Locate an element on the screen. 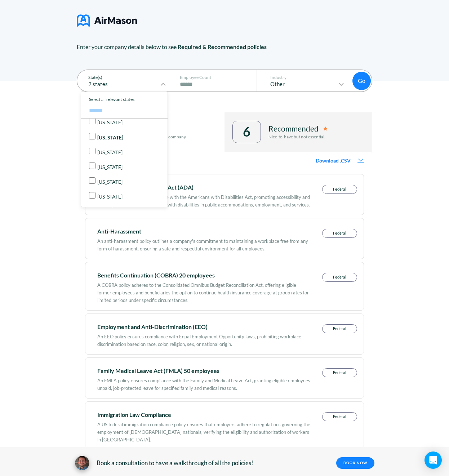 This screenshot has width=449, height=476. div: Americans with Disabilities Act (ADA) is located at coordinates (203, 187).